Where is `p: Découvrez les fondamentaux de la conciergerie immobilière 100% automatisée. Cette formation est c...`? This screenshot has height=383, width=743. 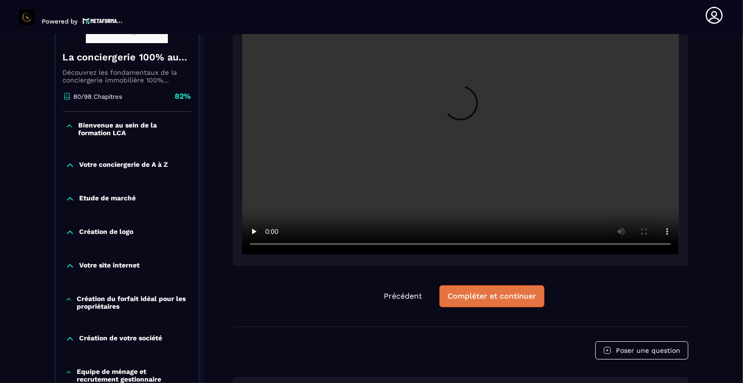
p: Découvrez les fondamentaux de la conciergerie immobilière 100% automatisée. Cette formation est c... is located at coordinates (127, 76).